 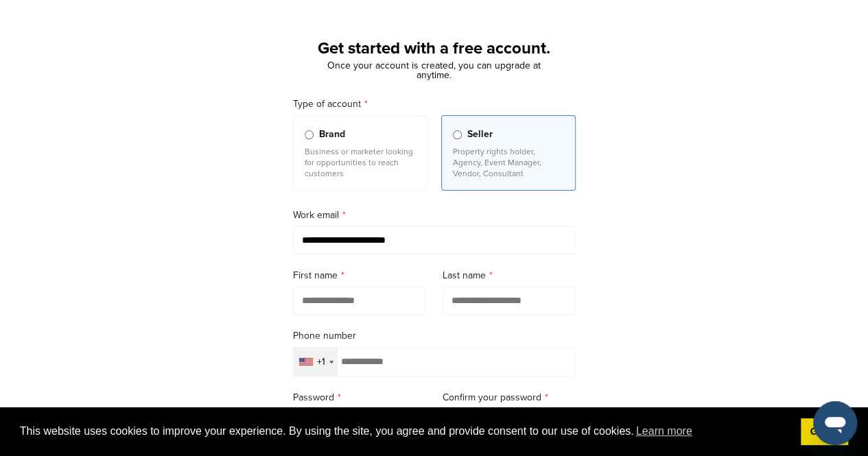 I want to click on span: Once your account is created, you can upgrade at anytime., so click(x=434, y=70).